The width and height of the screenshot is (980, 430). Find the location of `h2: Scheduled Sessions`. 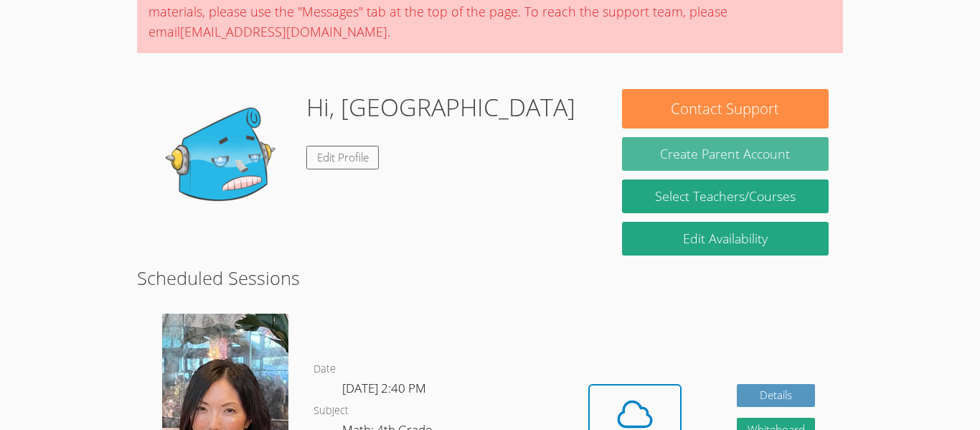

h2: Scheduled Sessions is located at coordinates (490, 278).